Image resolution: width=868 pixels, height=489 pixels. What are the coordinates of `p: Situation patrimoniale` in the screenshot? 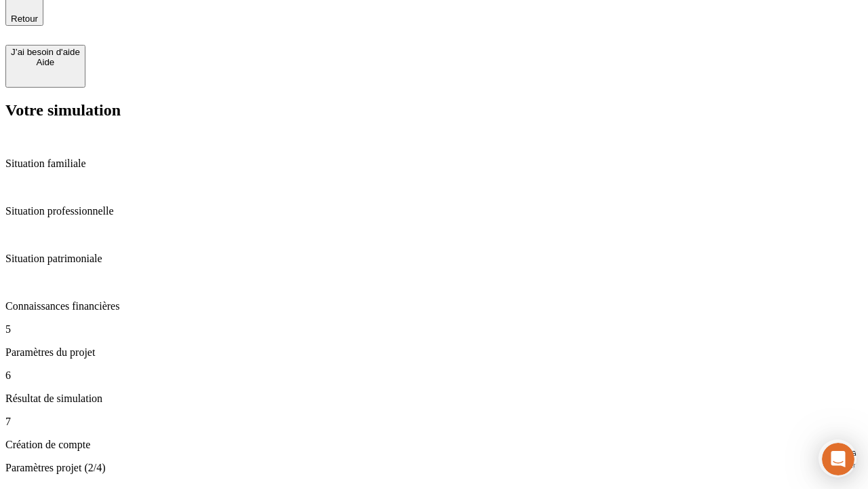 It's located at (434, 258).